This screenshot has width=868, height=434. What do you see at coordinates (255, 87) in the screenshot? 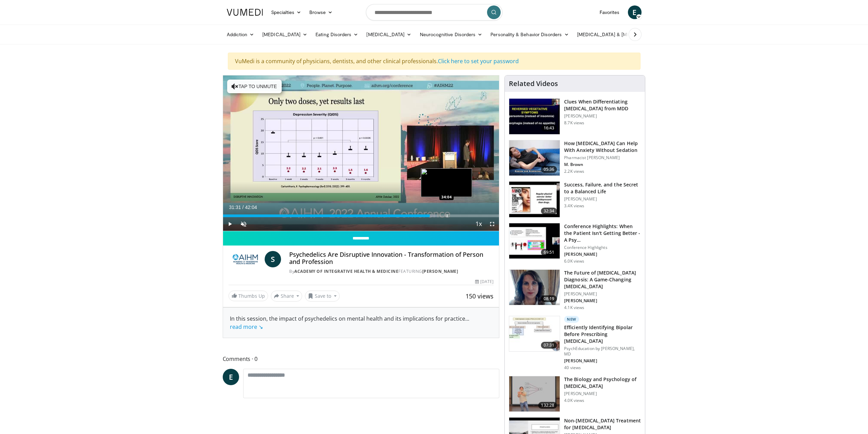
I see `button: Tap to unmute` at bounding box center [255, 87].